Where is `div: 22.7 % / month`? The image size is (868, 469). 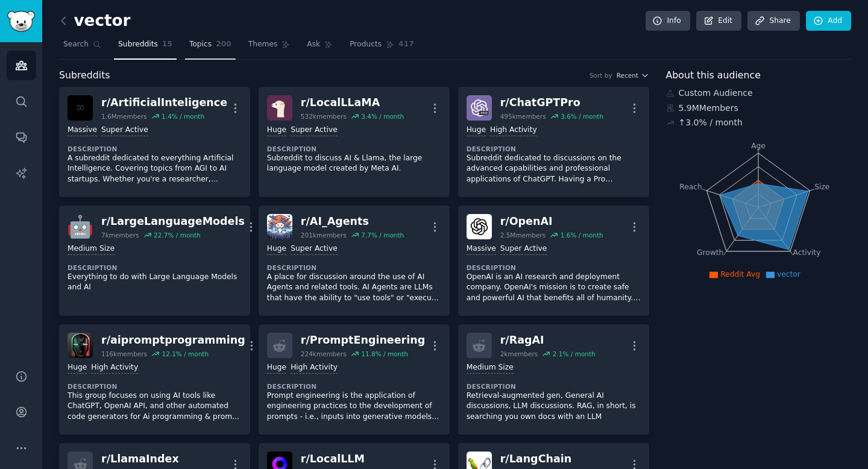 div: 22.7 % / month is located at coordinates (177, 236).